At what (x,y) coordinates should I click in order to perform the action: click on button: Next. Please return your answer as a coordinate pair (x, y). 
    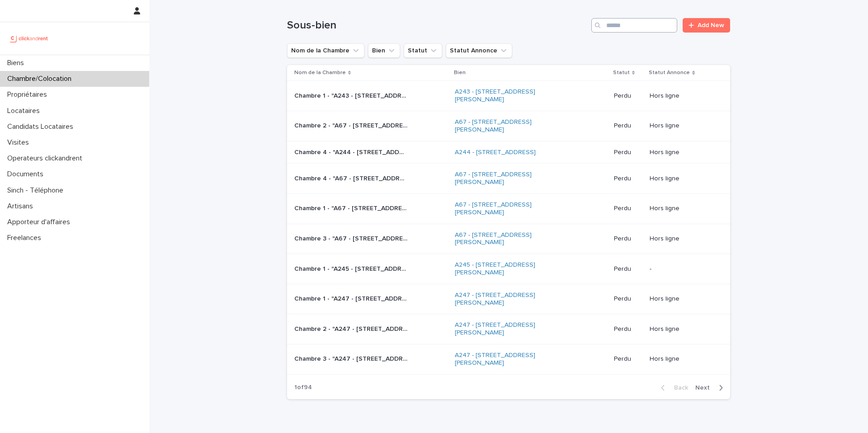
    Looking at the image, I should click on (711, 388).